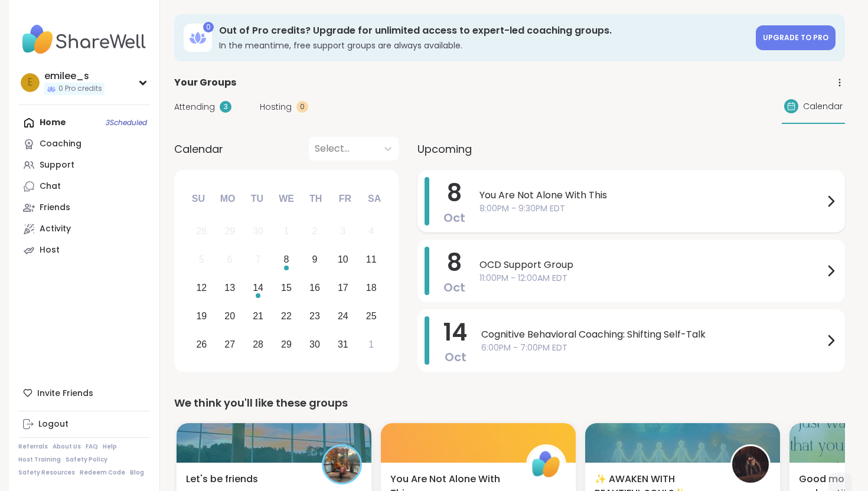  What do you see at coordinates (342, 316) in the screenshot?
I see `div: Choose Friday, October 24th, 2025` at bounding box center [342, 316].